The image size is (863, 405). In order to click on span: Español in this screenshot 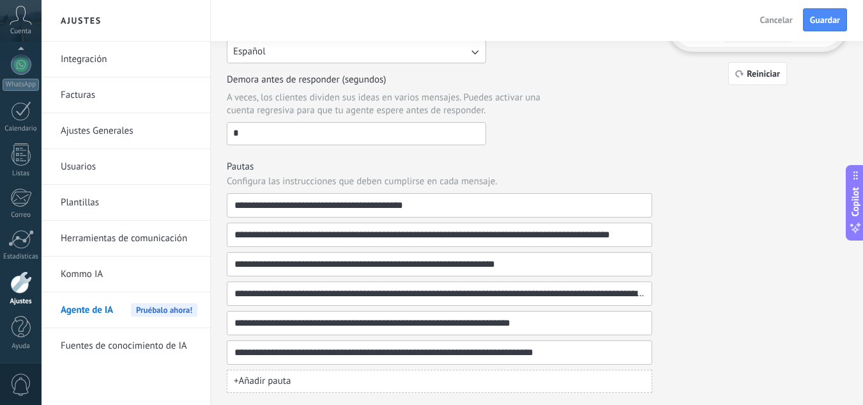, I will do `click(249, 52)`.